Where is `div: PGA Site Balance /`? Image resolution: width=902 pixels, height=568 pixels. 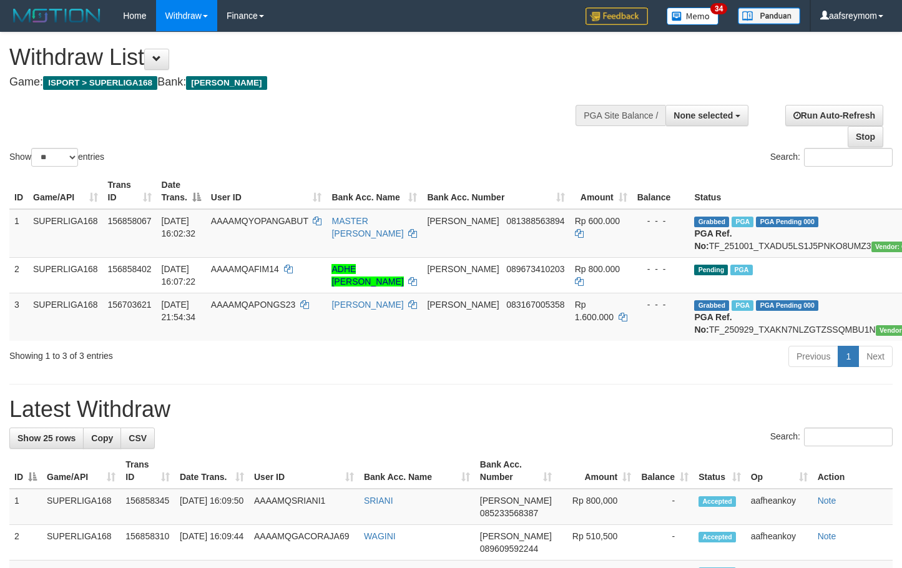
div: PGA Site Balance / is located at coordinates (620, 115).